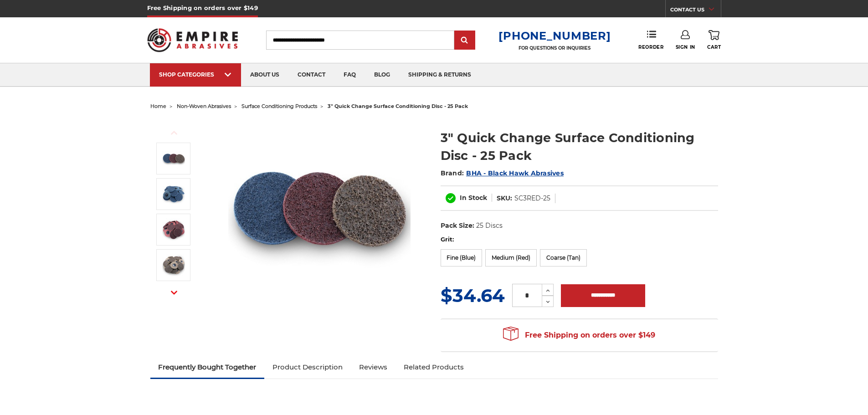  Describe the element at coordinates (207, 367) in the screenshot. I see `a: Frequently Bought Together` at that location.